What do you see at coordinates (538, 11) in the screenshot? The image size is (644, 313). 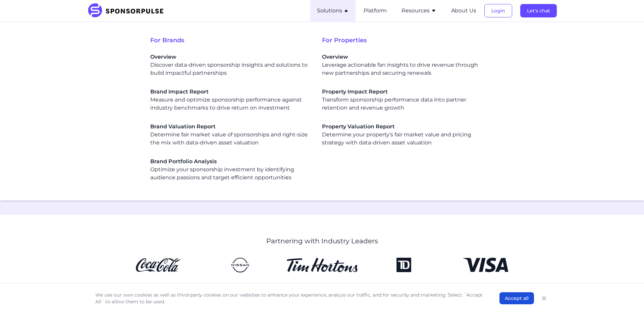 I see `a: Let's chat` at bounding box center [538, 11].